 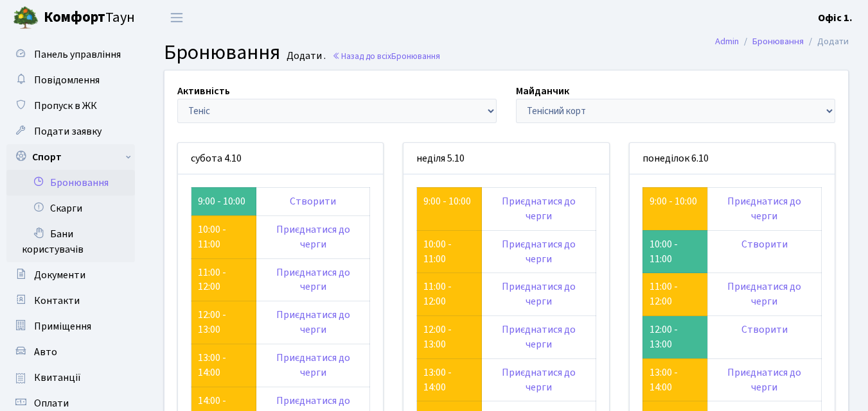 What do you see at coordinates (66, 106) in the screenshot?
I see `span: Пропуск в ЖК` at bounding box center [66, 106].